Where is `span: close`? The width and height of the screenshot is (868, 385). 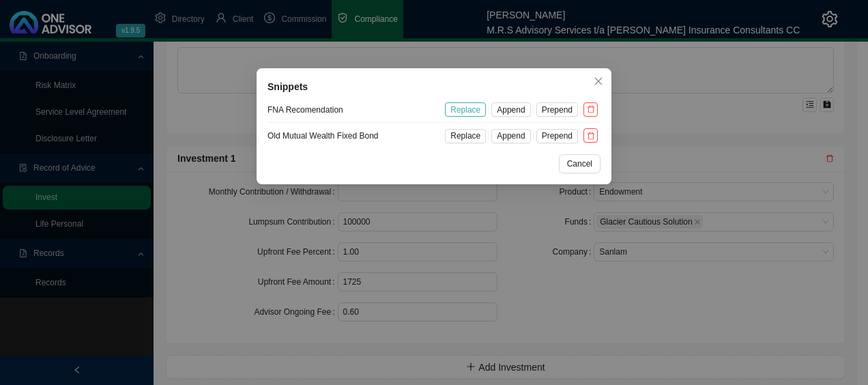 span: close is located at coordinates (598, 81).